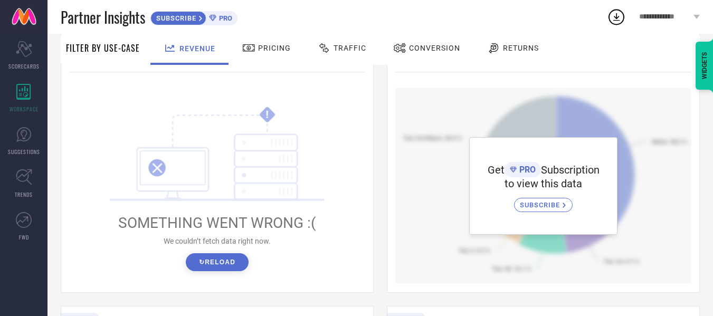 Image resolution: width=713 pixels, height=316 pixels. I want to click on span: FWD, so click(24, 237).